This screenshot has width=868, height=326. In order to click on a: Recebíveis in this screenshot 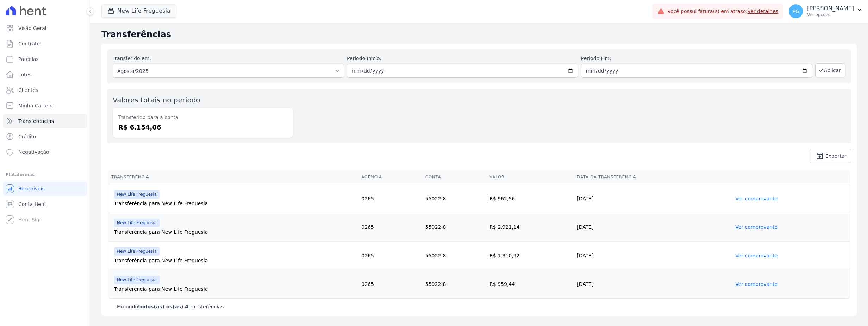, I will do `click(45, 189)`.